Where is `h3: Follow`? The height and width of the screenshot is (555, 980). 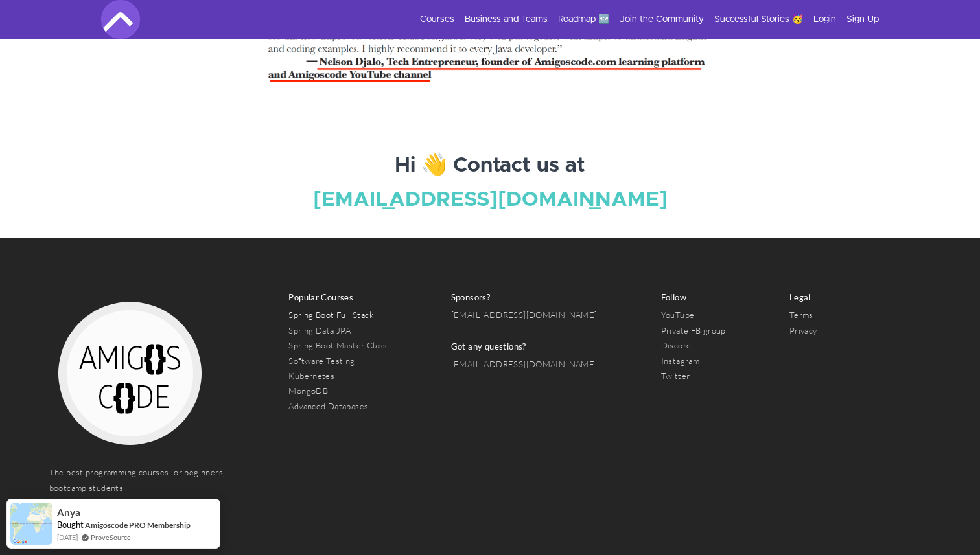
h3: Follow is located at coordinates (693, 300).